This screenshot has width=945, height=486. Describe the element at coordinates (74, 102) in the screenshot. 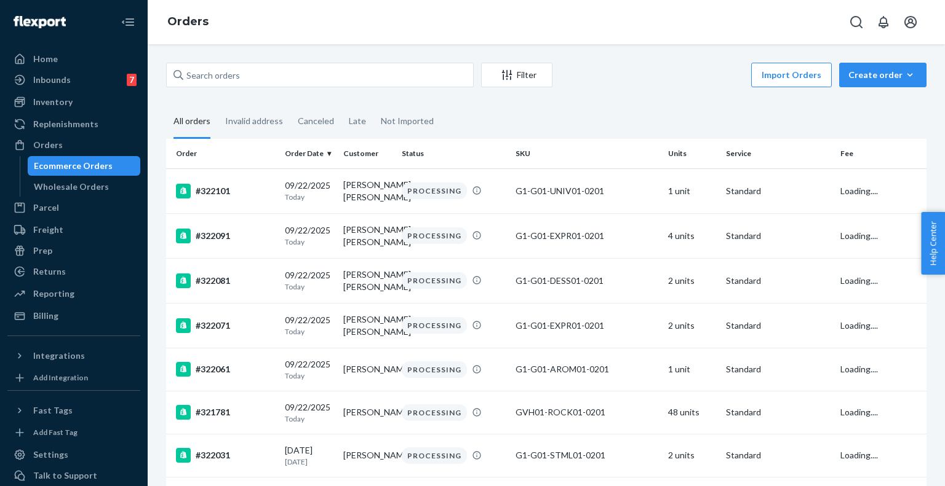

I see `a: Inventory` at that location.